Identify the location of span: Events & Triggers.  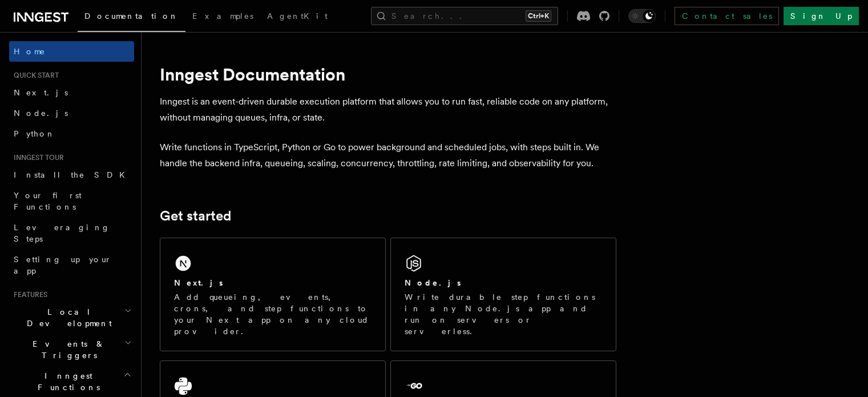
(67, 350).